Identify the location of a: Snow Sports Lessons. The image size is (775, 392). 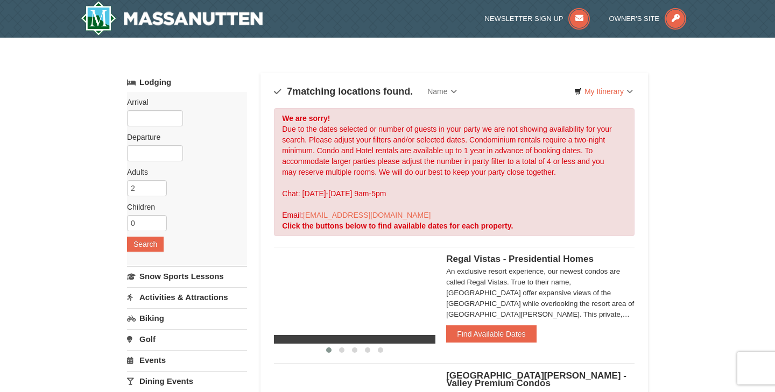
(187, 276).